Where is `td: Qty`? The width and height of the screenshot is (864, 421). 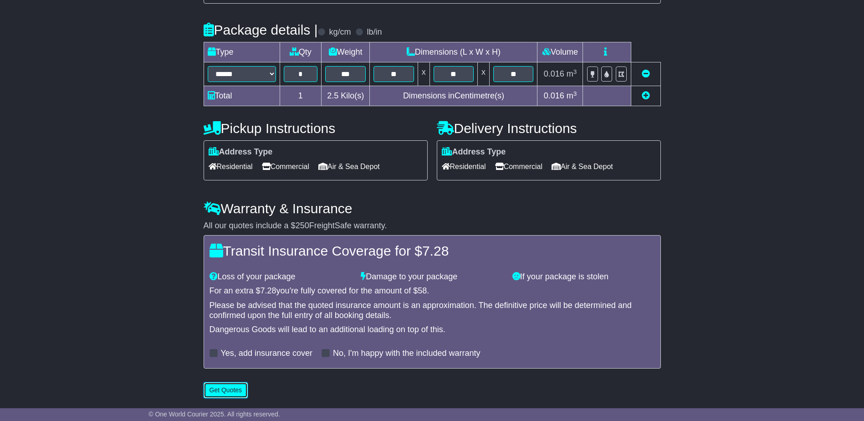 td: Qty is located at coordinates (301, 52).